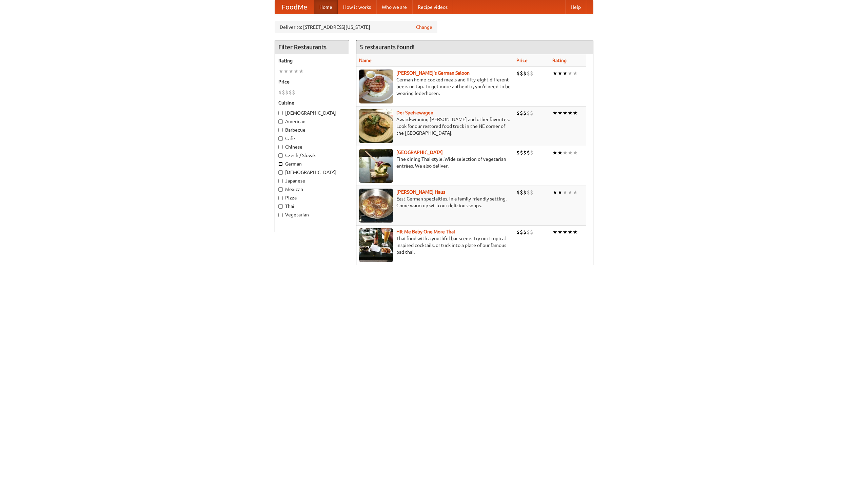 The image size is (868, 480). Describe the element at coordinates (281, 130) in the screenshot. I see `input: Barbecue` at that location.